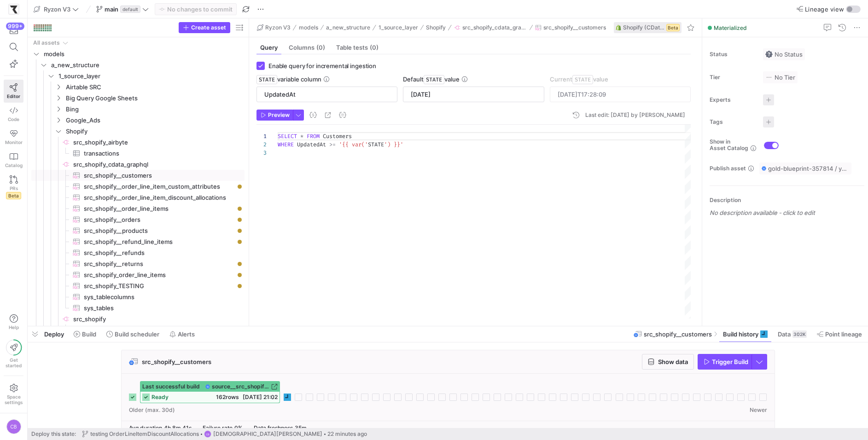  Describe the element at coordinates (158, 164) in the screenshot. I see `span: src_shopify_cdata_graphql​​​​​​​​` at that location.